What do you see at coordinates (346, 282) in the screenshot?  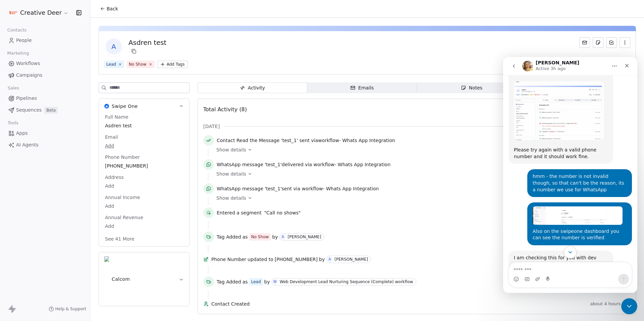 I see `div: Web Development Lead Nurturing Sequence (Complete) workflow` at bounding box center [346, 282].